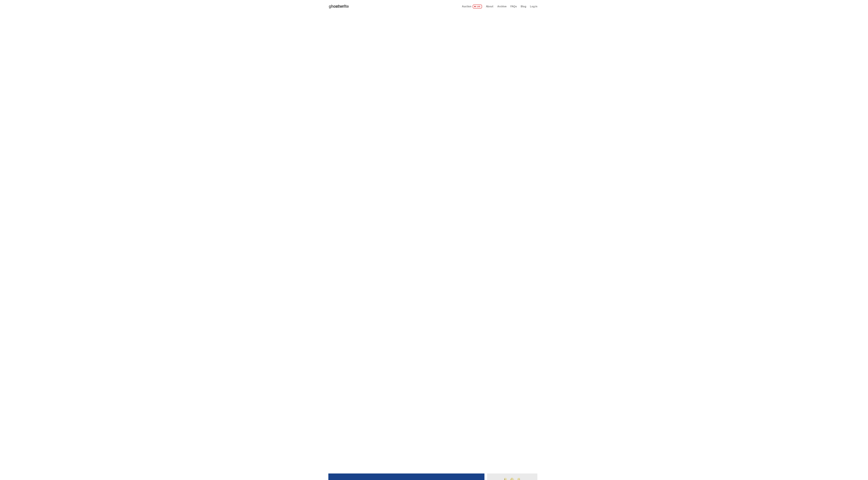 The height and width of the screenshot is (480, 868). I want to click on a: Blog, so click(523, 7).